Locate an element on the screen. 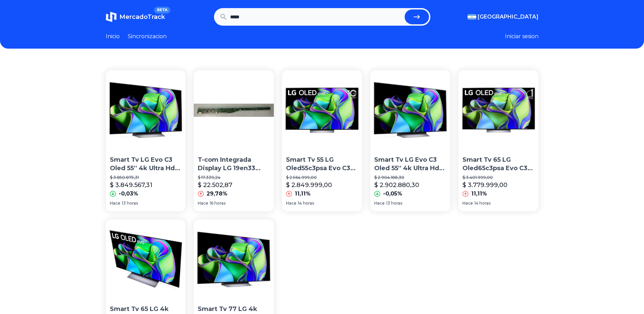 This screenshot has height=314, width=644. a: Sincronizacion is located at coordinates (147, 36).